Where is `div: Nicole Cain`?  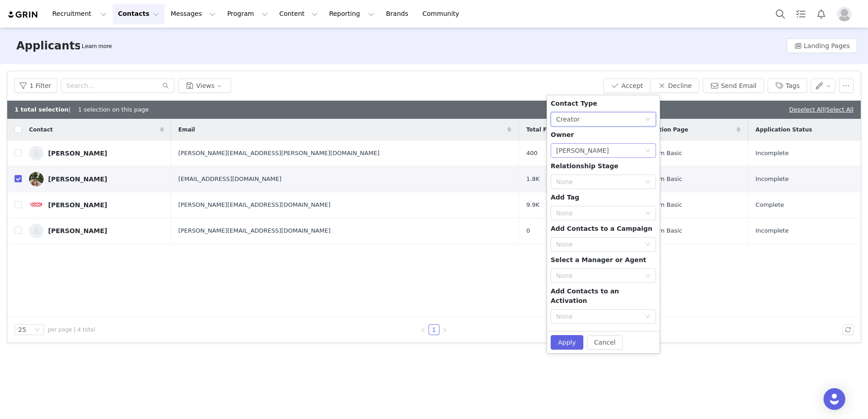 div: Nicole Cain is located at coordinates (583, 151).